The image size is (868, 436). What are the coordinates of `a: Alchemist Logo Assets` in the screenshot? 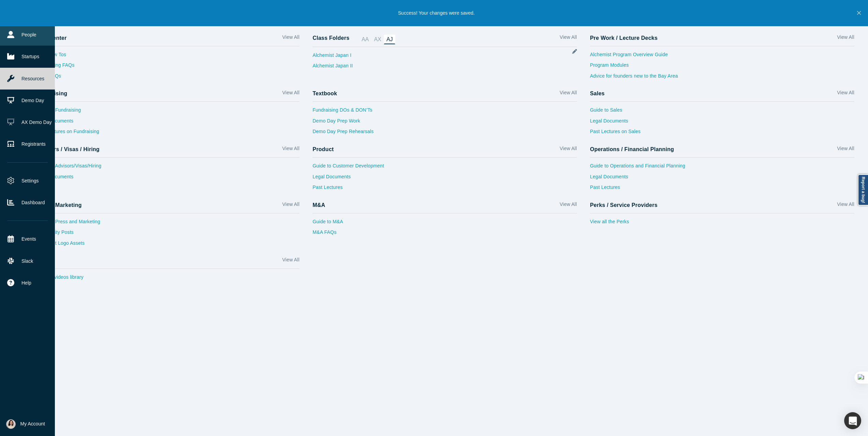 It's located at (167, 245).